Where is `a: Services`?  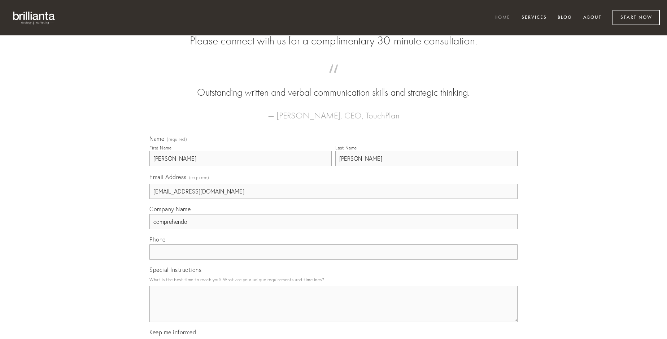
a: Services is located at coordinates (534, 18).